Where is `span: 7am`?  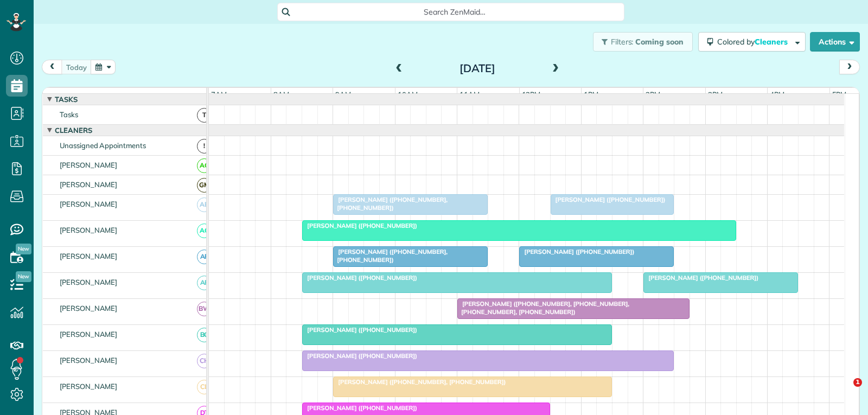 span: 7am is located at coordinates (219, 95).